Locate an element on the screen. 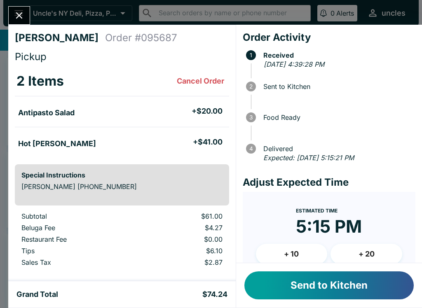  p: $0.00 is located at coordinates (183, 239).